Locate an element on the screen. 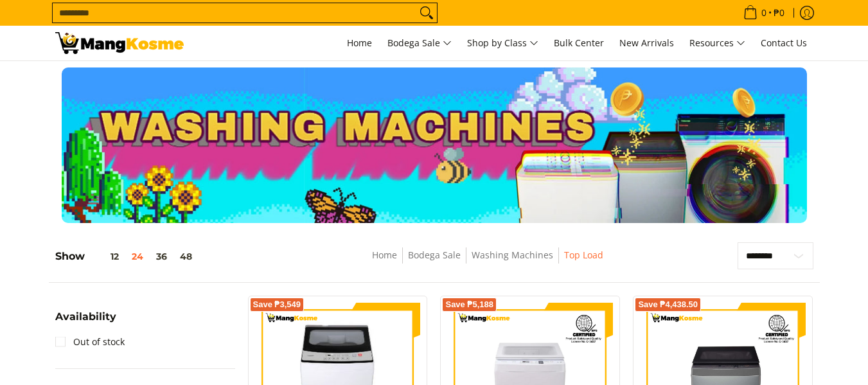  a: Contact Us is located at coordinates (783, 43).